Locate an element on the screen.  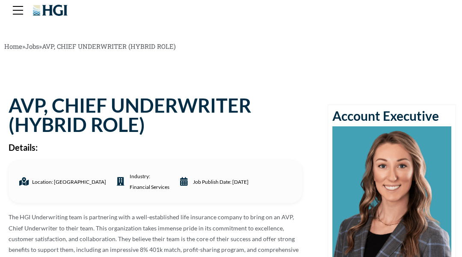
a: Home is located at coordinates (13, 46).